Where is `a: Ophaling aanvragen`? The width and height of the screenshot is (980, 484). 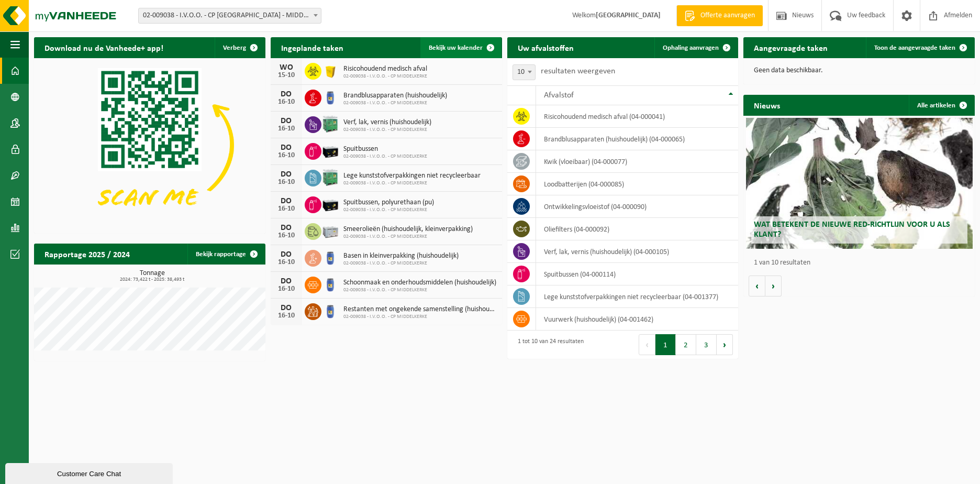 a: Ophaling aanvragen is located at coordinates (696, 48).